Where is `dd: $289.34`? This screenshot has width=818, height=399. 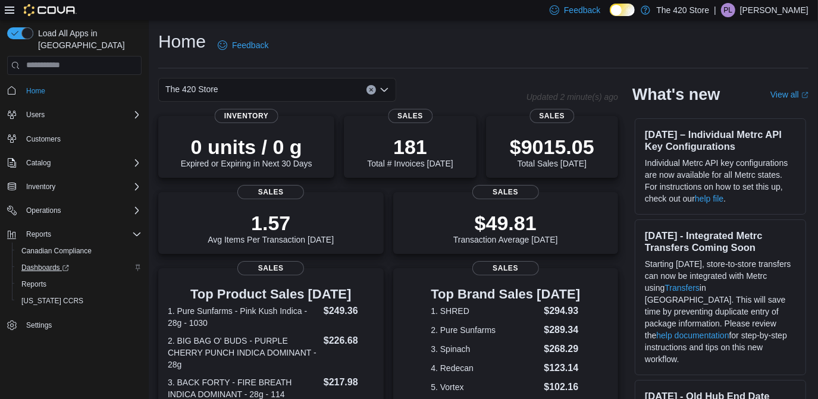
dd: $289.34 is located at coordinates (561, 330).